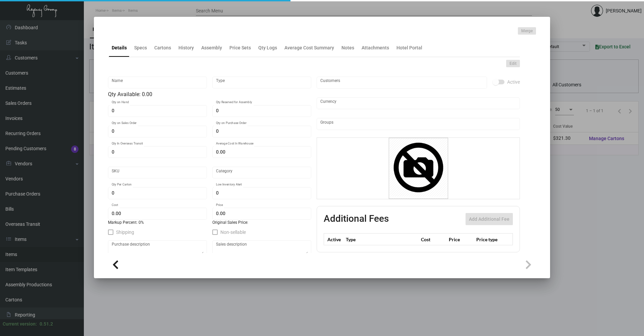 Image resolution: width=644 pixels, height=336 pixels. What do you see at coordinates (489, 219) in the screenshot?
I see `span: Add Additional Fee` at bounding box center [489, 219].